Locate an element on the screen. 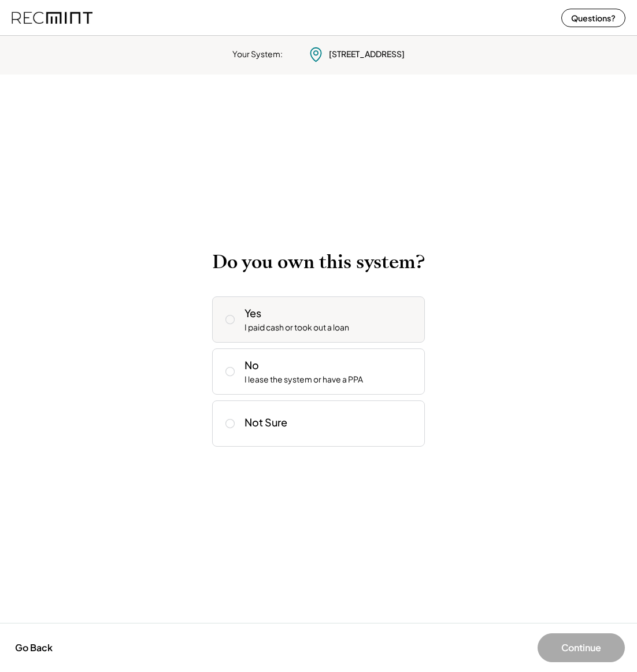  button: Questions? is located at coordinates (593, 18).